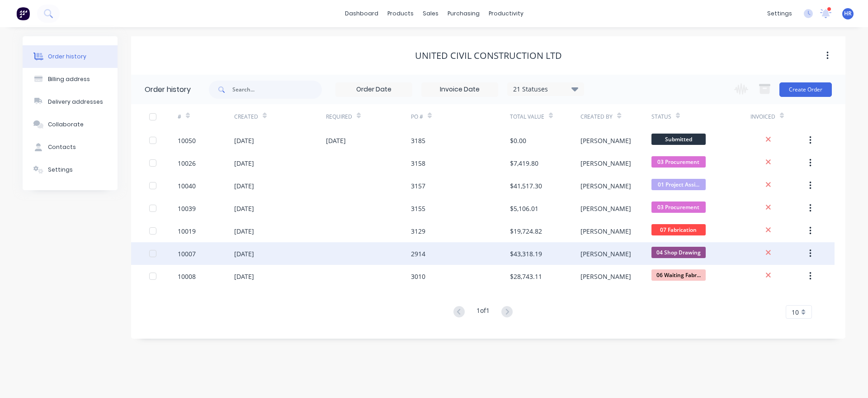 Image resolution: width=868 pixels, height=398 pixels. Describe the element at coordinates (70, 80) in the screenshot. I see `button: Billing address` at that location.